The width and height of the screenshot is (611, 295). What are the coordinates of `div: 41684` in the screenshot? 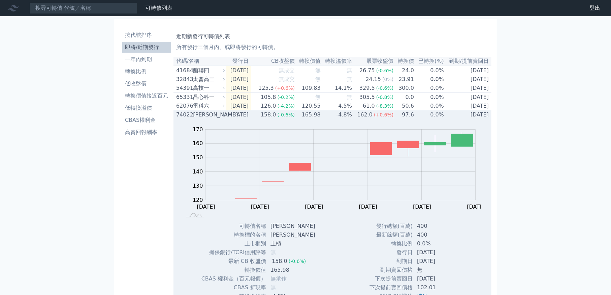 It's located at (184, 70).